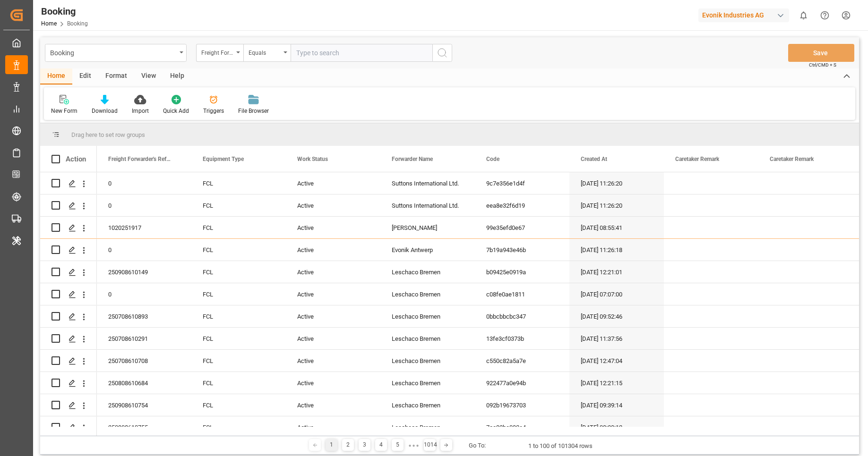  I want to click on div: 1014, so click(429, 444).